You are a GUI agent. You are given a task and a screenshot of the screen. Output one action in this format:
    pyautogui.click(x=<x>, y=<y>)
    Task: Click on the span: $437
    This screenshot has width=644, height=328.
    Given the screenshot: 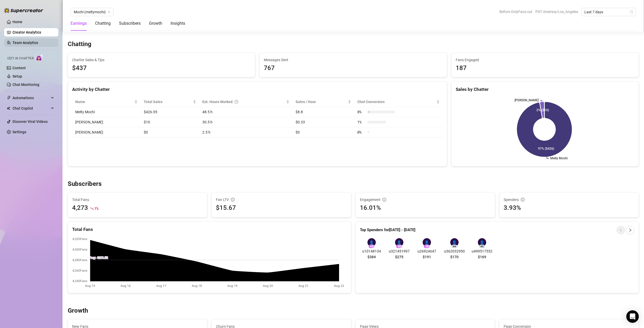 What is the action you would take?
    pyautogui.click(x=161, y=68)
    